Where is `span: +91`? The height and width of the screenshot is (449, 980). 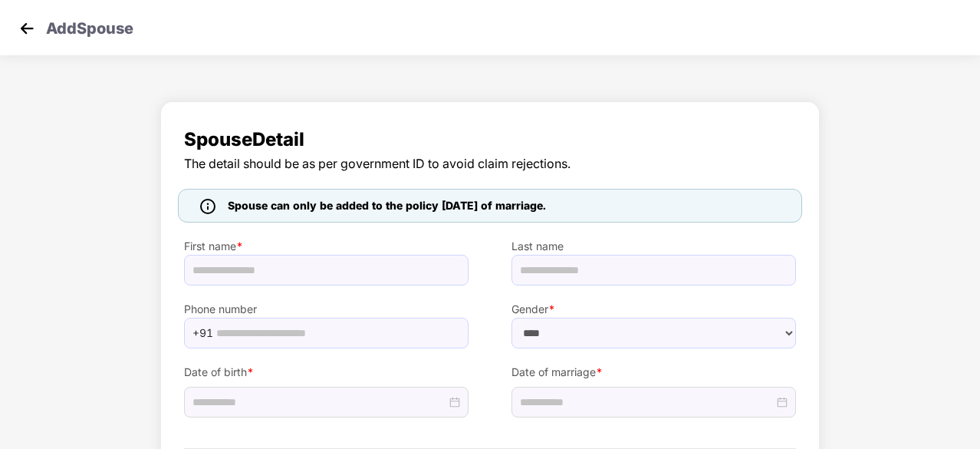
span: +91 is located at coordinates (203, 333).